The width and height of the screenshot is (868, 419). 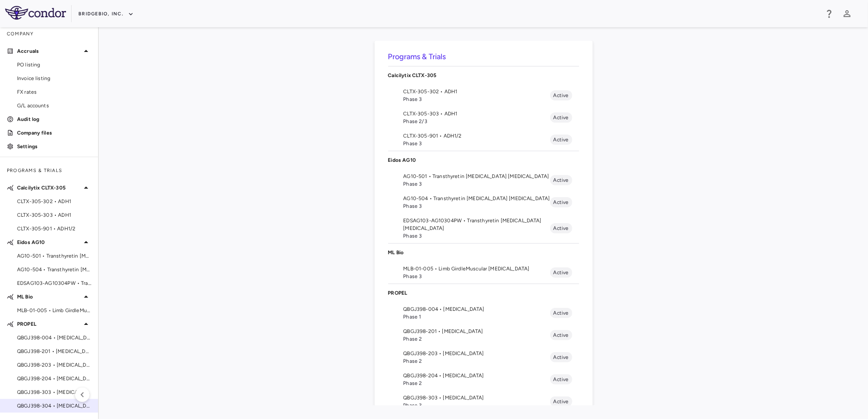 What do you see at coordinates (483, 75) in the screenshot?
I see `div: Calcilytix CLTX-305` at bounding box center [483, 75].